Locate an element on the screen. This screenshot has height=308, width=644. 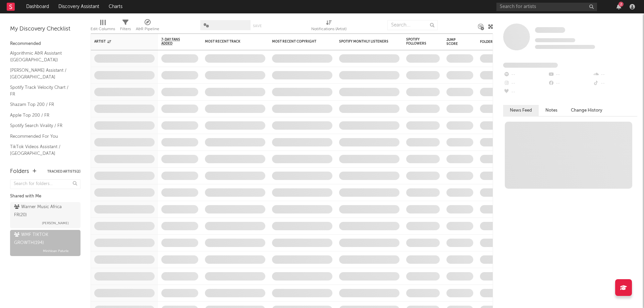
div: Warner Music Africa FR ( 20 ) is located at coordinates (45, 212).